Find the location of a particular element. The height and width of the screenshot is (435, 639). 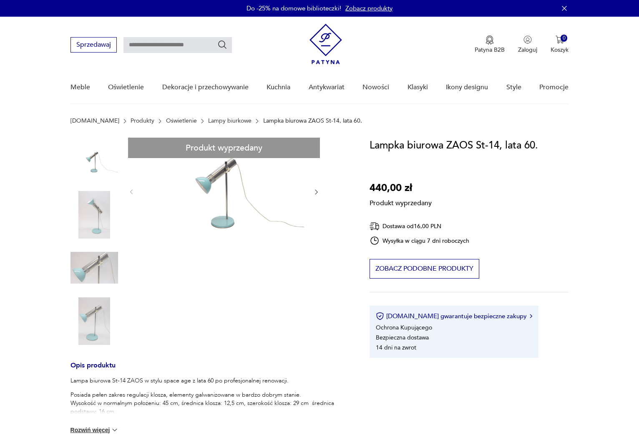

a: Promocje is located at coordinates (554, 87).